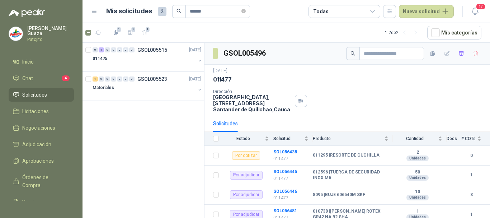 The image size is (490, 218). I want to click on b: 012596 | TUERCA DE SEGURIDAD INOX M6, so click(350, 175).